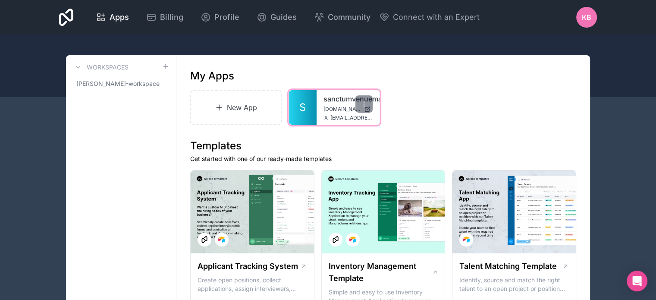 This screenshot has height=300, width=656. Describe the element at coordinates (283, 17) in the screenshot. I see `span: Guides` at that location.